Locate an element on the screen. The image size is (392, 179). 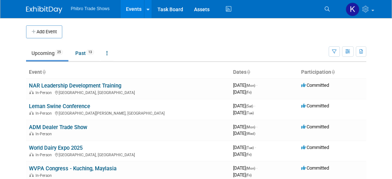
a: Past13 is located at coordinates (85, 53).